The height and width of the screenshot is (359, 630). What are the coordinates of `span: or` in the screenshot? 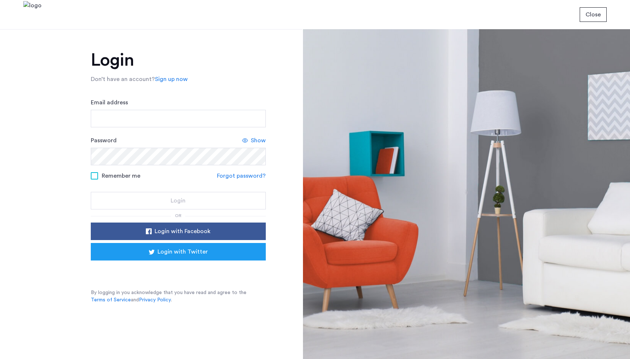 It's located at (178, 216).